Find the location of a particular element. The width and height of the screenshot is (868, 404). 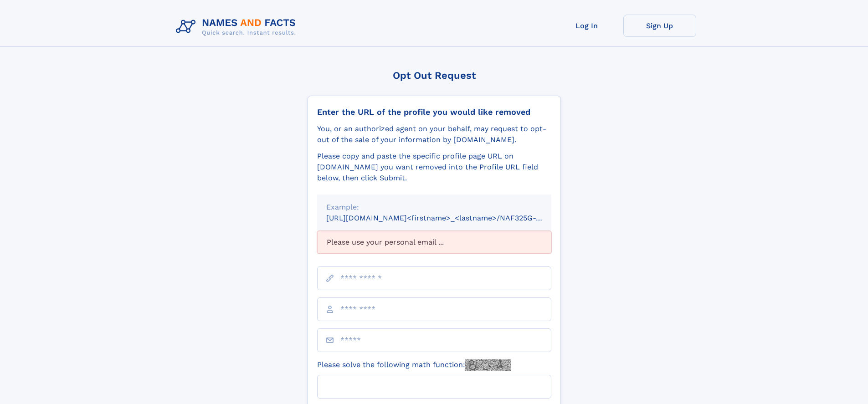

a: Log In is located at coordinates (587, 25).